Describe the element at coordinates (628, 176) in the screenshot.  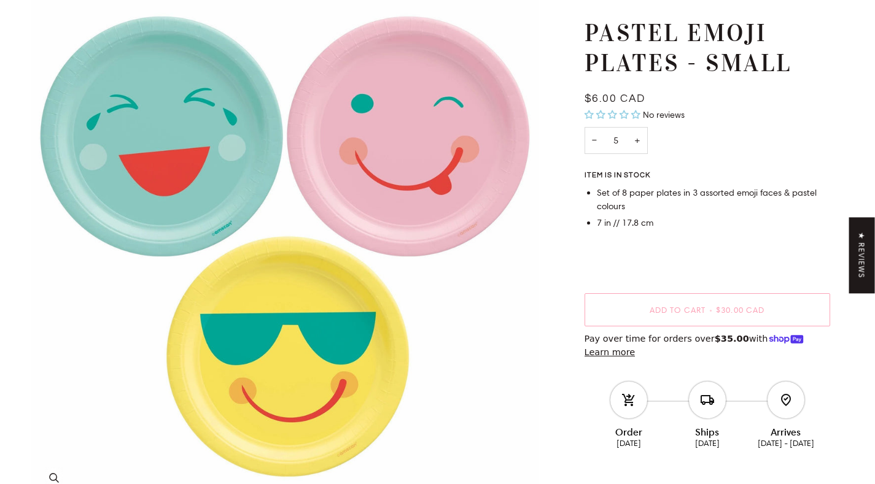
I see `span: Item is in stock` at that location.